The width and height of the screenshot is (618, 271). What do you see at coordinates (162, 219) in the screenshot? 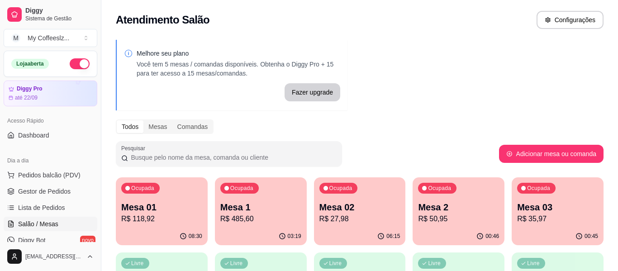
I see `p: R$ 118,92` at bounding box center [162, 219].